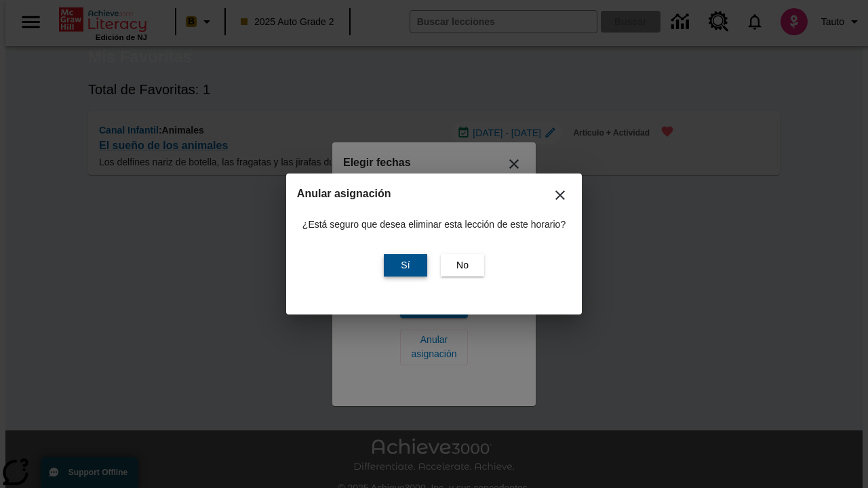 The width and height of the screenshot is (868, 488). I want to click on span: Sí, so click(405, 265).